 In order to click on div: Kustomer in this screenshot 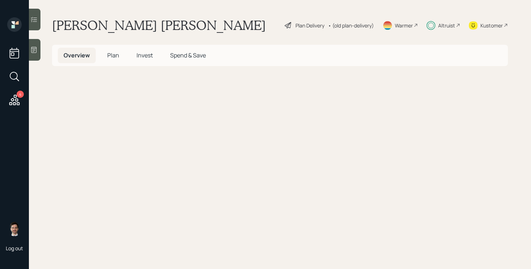, I will do `click(492, 25)`.